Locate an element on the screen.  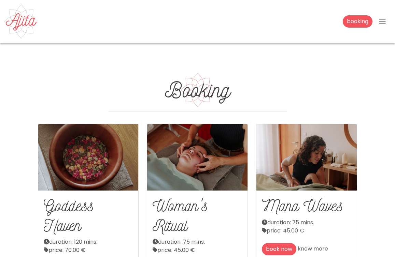
img: Goddess Haven - Ajita Feminine Massage - Ribamar, Ericeira is located at coordinates (88, 157).